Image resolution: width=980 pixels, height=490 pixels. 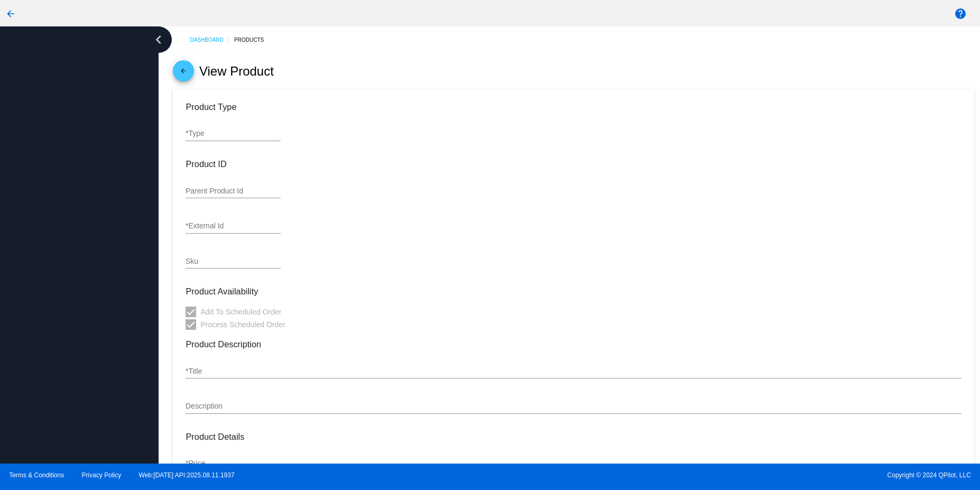 What do you see at coordinates (212, 40) in the screenshot?
I see `a: Dashboard` at bounding box center [212, 40].